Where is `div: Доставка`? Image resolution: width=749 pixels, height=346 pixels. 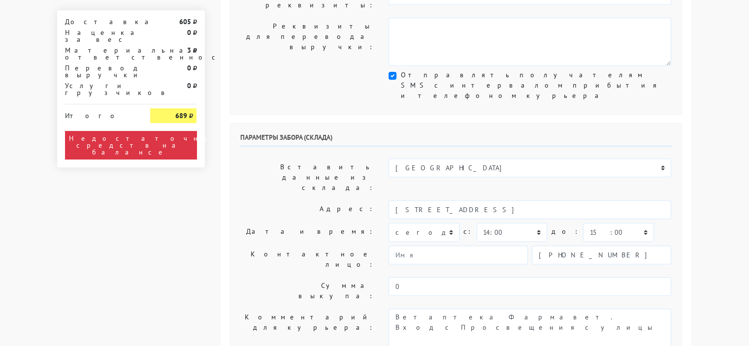
div: Доставка is located at coordinates (100, 22).